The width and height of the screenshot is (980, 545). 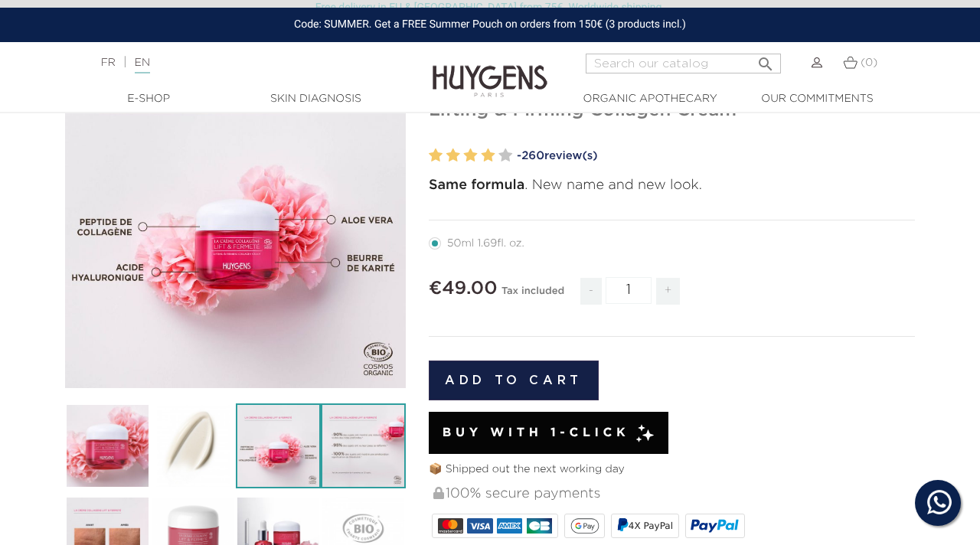 I want to click on label: 3, so click(x=471, y=155).